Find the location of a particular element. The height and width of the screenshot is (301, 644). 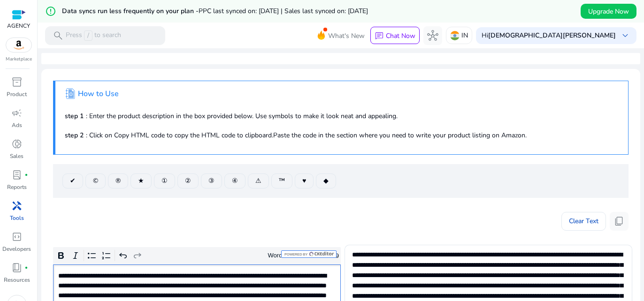

span: ④ is located at coordinates (235, 181).